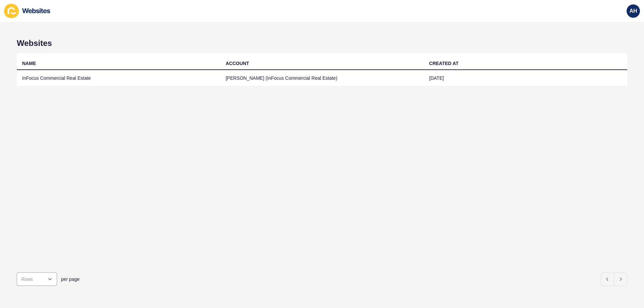 Image resolution: width=644 pixels, height=308 pixels. I want to click on td: InFocus Commercial Real Estate, so click(118, 78).